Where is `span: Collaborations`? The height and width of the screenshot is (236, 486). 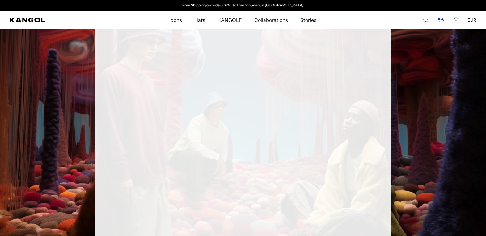
span: Collaborations is located at coordinates (271, 20).